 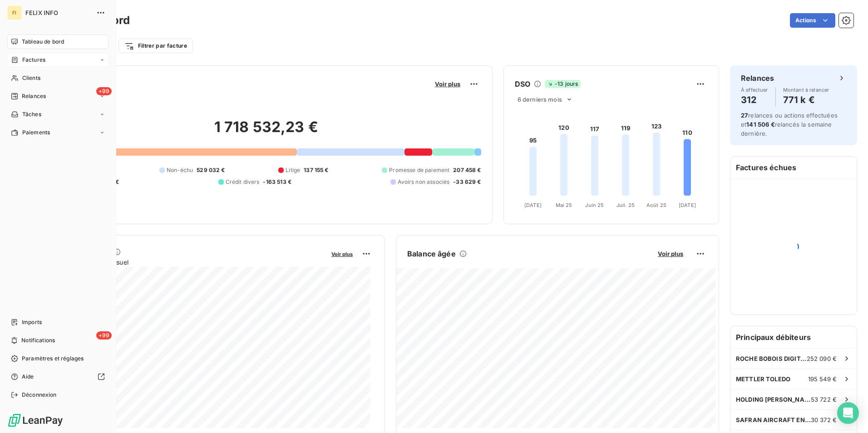 I want to click on span: SAFRAN AIRCRAFT ENGINES, so click(x=773, y=419).